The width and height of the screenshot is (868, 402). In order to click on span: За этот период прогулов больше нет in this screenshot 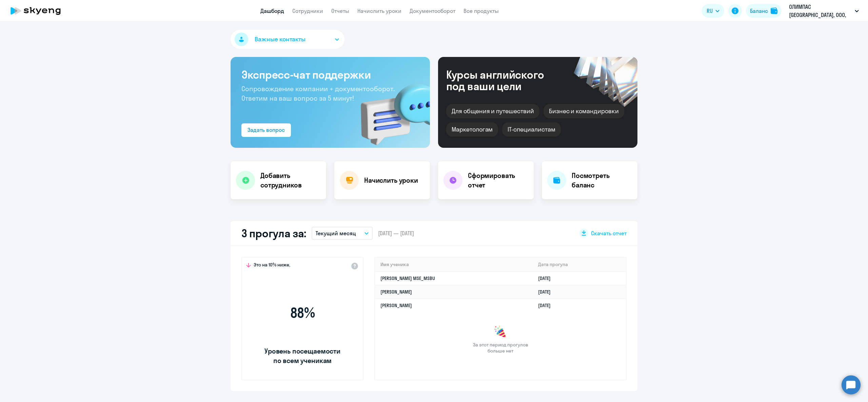, I will do `click(500, 348)`.